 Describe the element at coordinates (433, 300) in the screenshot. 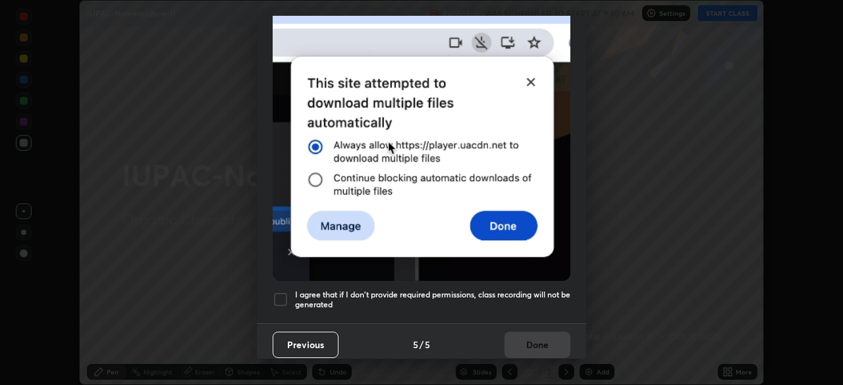

I see `h5: I agree that if I don't provide required permissions, class recording will not be generated` at that location.